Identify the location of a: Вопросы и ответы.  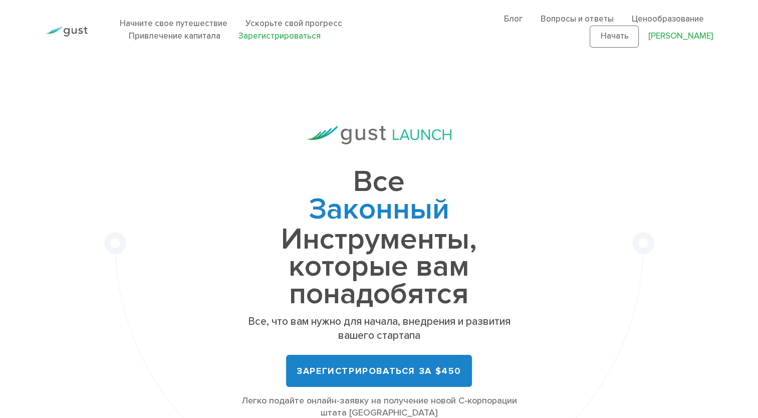
(577, 19).